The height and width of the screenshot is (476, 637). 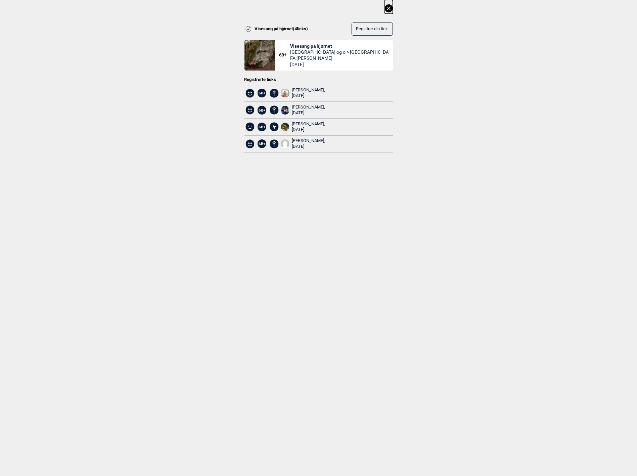 What do you see at coordinates (372, 29) in the screenshot?
I see `button: Registrer din tick` at bounding box center [372, 29].